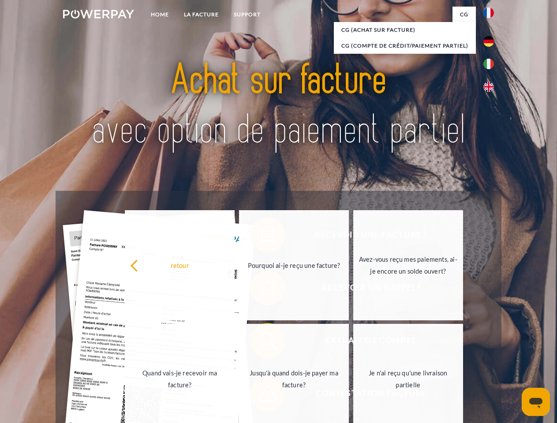 This screenshot has width=557, height=423. Describe the element at coordinates (488, 41) in the screenshot. I see `img: de` at that location.